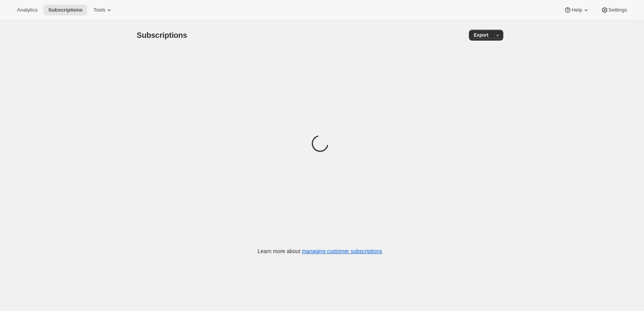  What do you see at coordinates (481, 35) in the screenshot?
I see `span: Export` at bounding box center [481, 35].